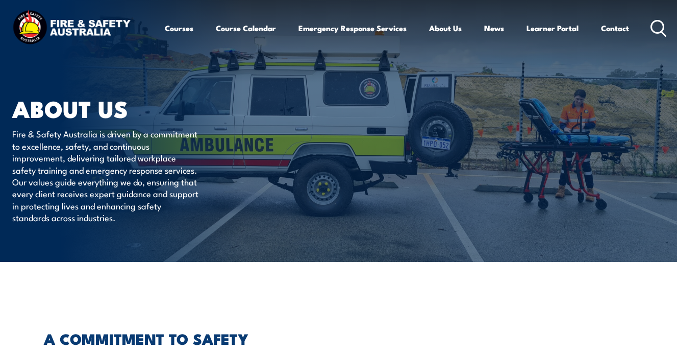 This screenshot has height=354, width=677. Describe the element at coordinates (615, 28) in the screenshot. I see `a: Contact` at that location.